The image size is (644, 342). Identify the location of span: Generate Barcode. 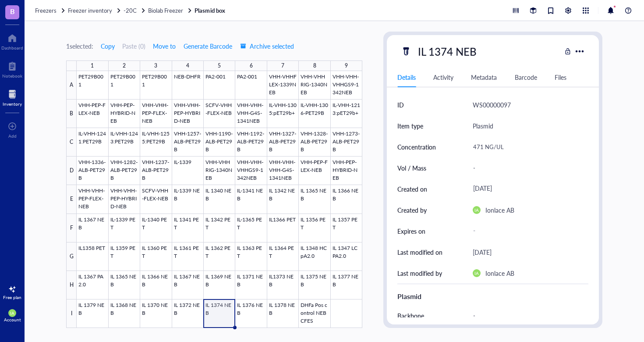
(208, 46).